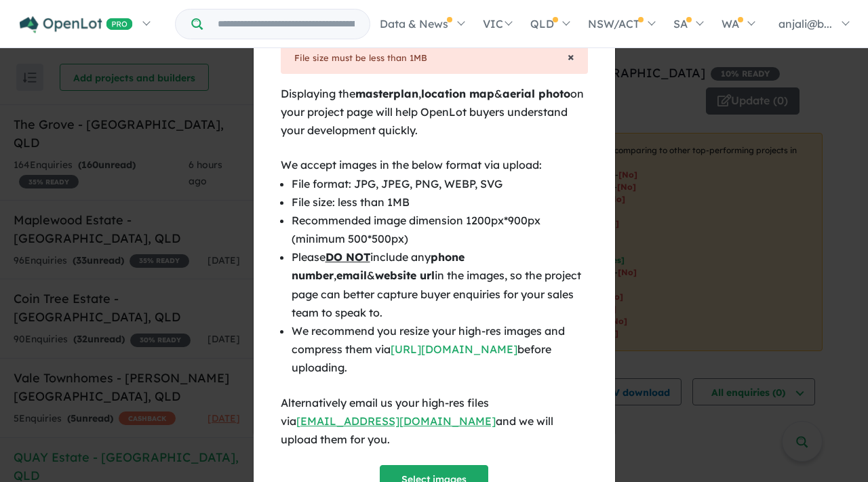  What do you see at coordinates (434, 165) in the screenshot?
I see `div: We accept images in the below format via upload:` at bounding box center [434, 165].